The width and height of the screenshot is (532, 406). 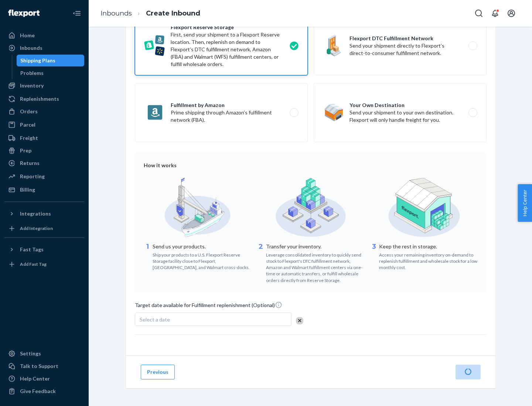 What do you see at coordinates (44, 85) in the screenshot?
I see `a: Inventory` at bounding box center [44, 85].